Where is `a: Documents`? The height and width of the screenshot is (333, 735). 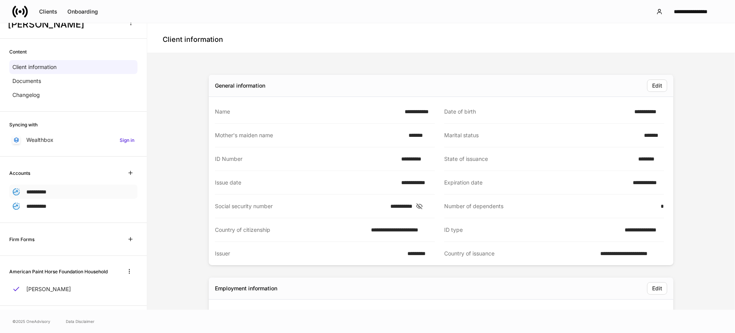 a: Documents is located at coordinates (73, 81).